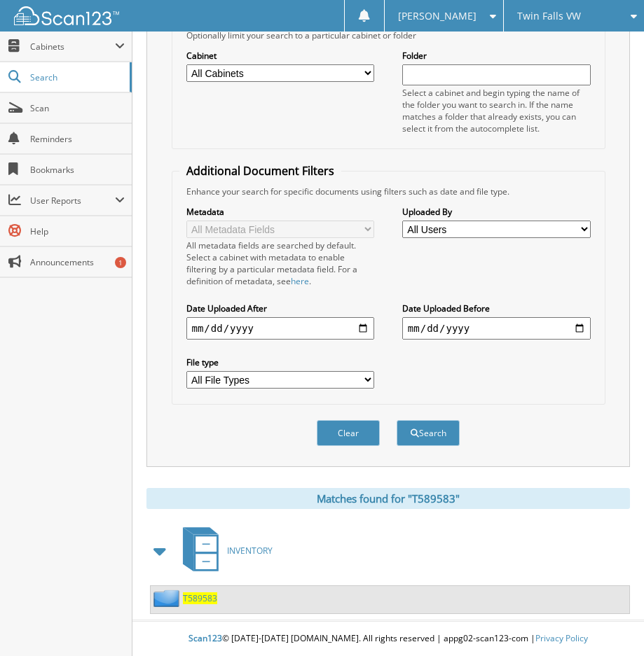 Image resolution: width=644 pixels, height=656 pixels. I want to click on span: Cabinets, so click(72, 46).